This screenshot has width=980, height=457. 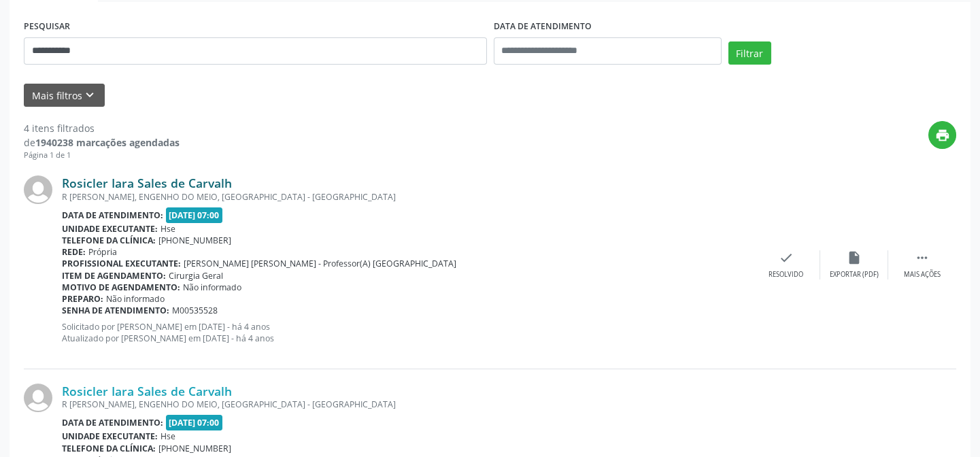 I want to click on div: de, so click(x=102, y=142).